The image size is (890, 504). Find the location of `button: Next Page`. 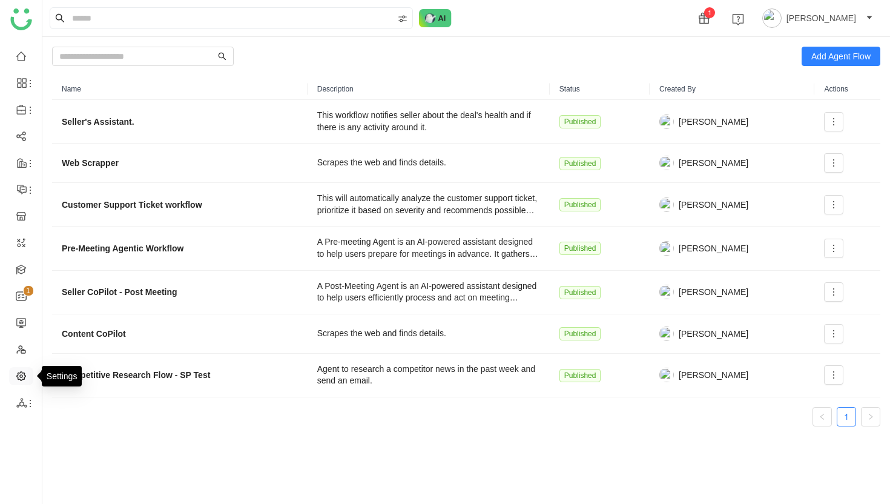

button: Next Page is located at coordinates (871, 417).